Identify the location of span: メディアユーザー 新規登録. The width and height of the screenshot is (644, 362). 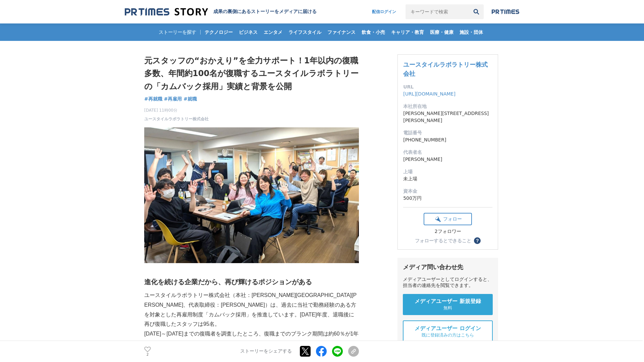
(448, 302).